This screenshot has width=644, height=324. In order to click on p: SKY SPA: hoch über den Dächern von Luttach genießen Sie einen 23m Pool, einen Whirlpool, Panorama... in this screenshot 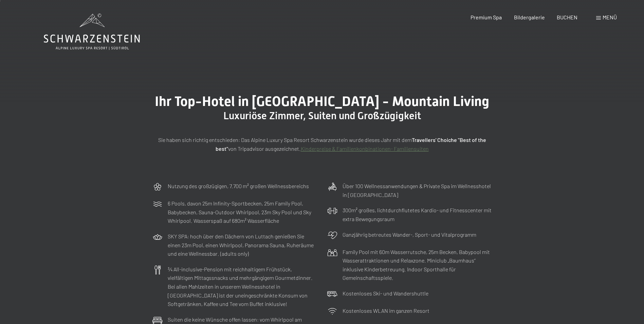, I will do `click(242, 245)`.